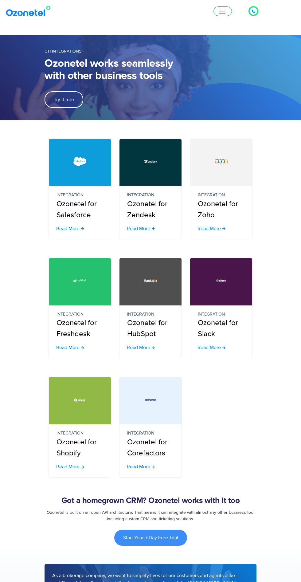  I want to click on h1: Ozonetel works seamlessly with other business tools, so click(115, 70).